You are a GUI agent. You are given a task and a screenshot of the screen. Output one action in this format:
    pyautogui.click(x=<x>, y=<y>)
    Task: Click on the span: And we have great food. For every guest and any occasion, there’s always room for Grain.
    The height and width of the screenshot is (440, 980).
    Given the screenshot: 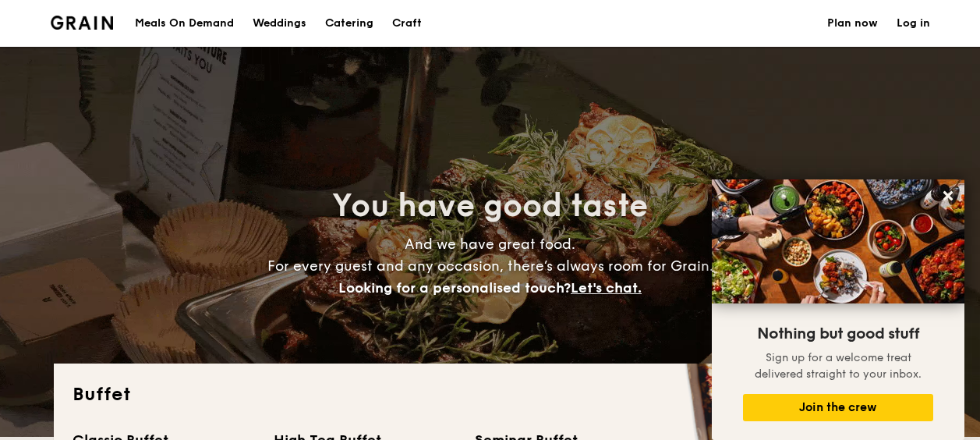 What is the action you would take?
    pyautogui.click(x=490, y=266)
    